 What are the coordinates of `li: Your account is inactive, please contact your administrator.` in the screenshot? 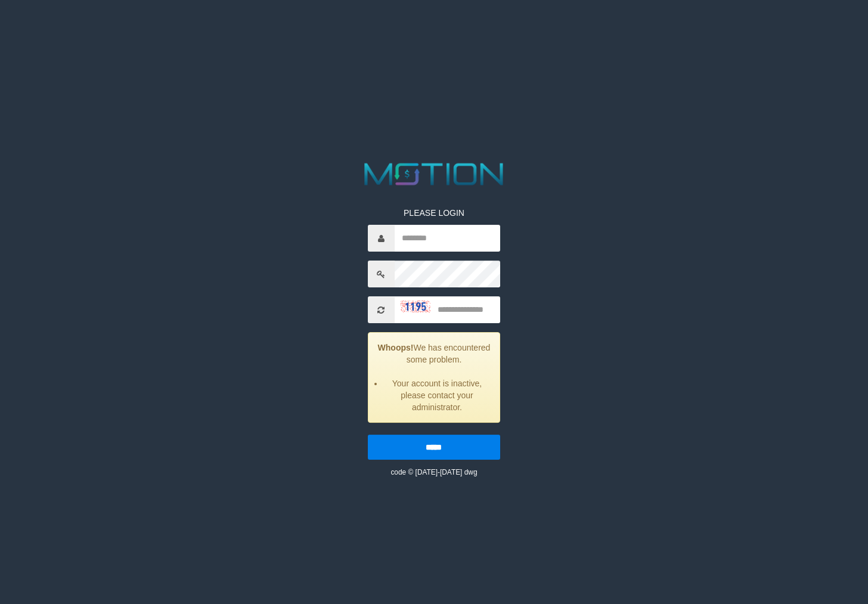 It's located at (437, 396).